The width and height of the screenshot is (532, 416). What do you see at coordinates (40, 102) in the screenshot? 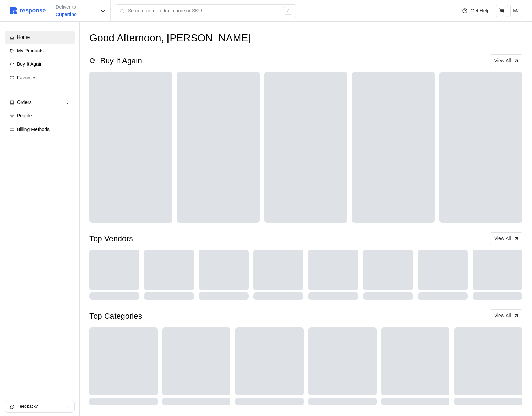
I see `div: Orders` at bounding box center [40, 102].